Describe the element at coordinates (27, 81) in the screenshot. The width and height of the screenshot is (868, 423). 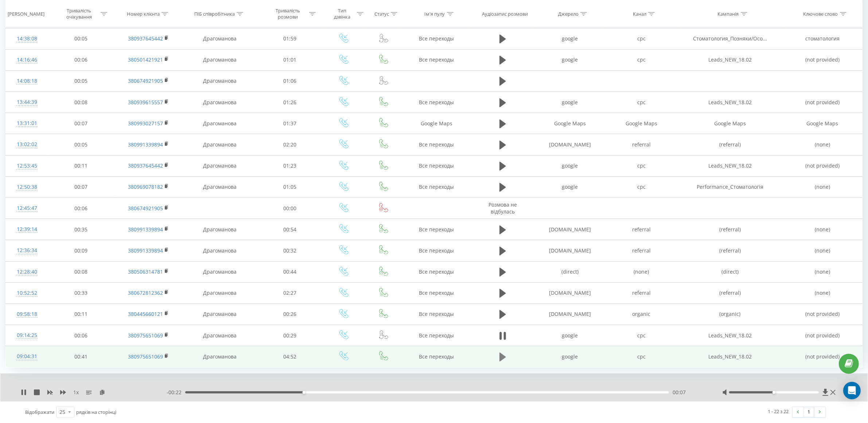
I see `div: 14:08:18` at that location.